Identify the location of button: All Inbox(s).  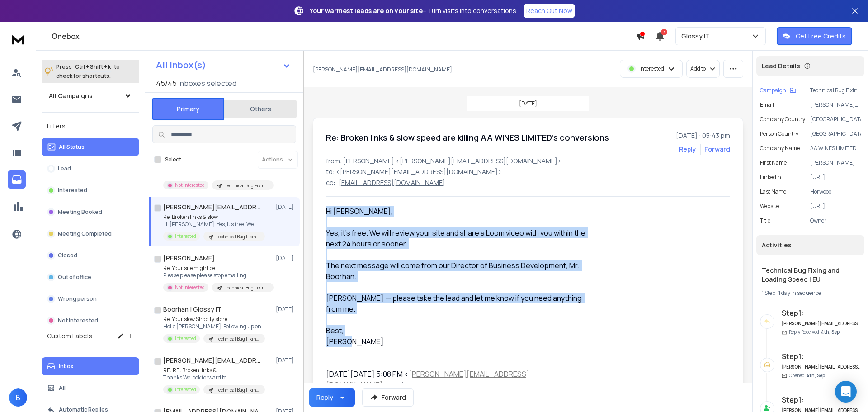
(224, 65).